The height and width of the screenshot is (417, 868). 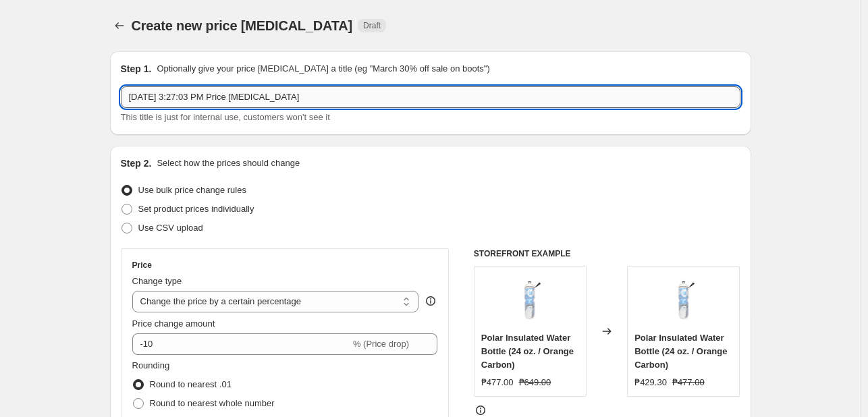 I want to click on span: Change type, so click(x=158, y=281).